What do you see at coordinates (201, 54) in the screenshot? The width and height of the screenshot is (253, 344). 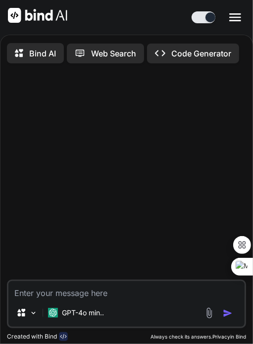 I see `p: Code Generator` at bounding box center [201, 54].